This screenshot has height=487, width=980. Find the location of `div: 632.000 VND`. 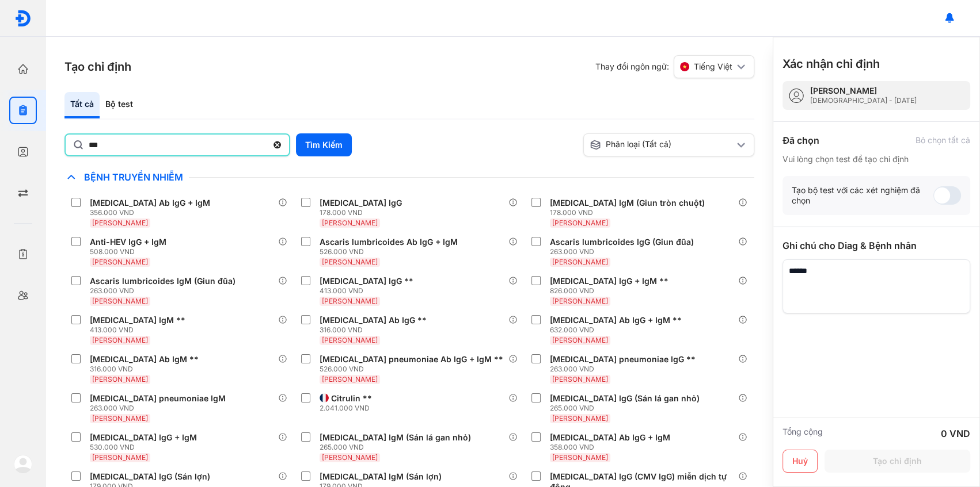

div: 632.000 VND is located at coordinates (618, 330).